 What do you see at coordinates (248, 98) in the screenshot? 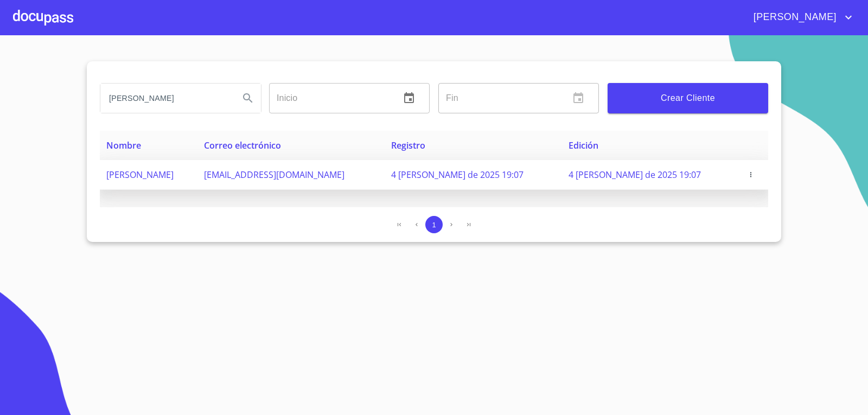
I see `button: Search` at bounding box center [248, 98].